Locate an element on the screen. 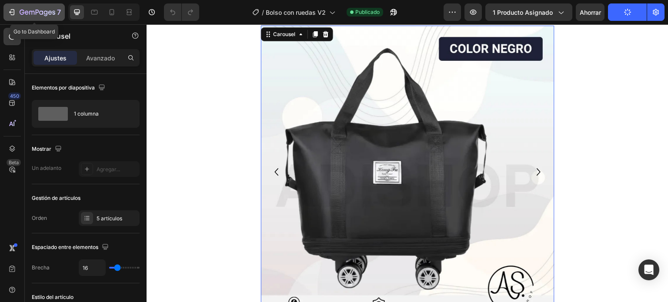 This screenshot has width=668, height=302. font: 5 artículos is located at coordinates (109, 218).